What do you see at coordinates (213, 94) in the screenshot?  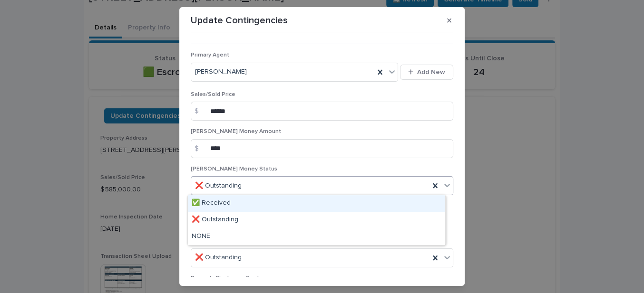 I see `span: Sales/Sold Price` at bounding box center [213, 94].